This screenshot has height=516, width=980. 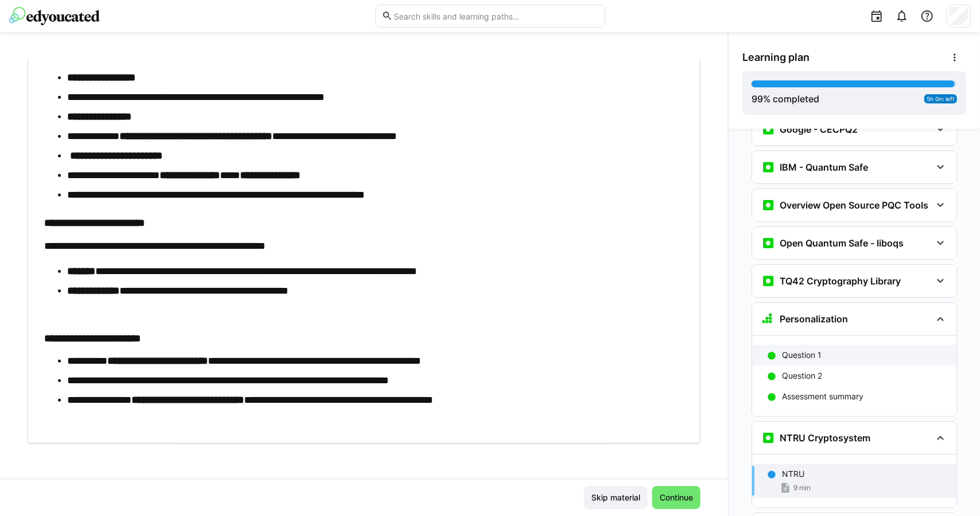 I want to click on h3: Personalization, so click(x=814, y=319).